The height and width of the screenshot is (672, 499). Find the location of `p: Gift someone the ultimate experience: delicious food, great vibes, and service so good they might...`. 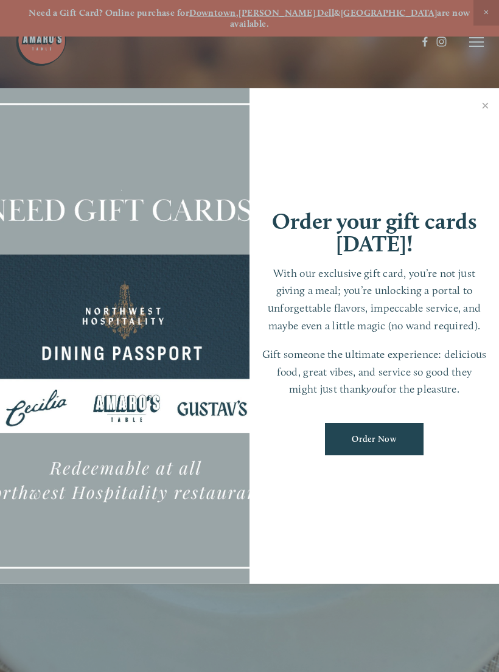

p: Gift someone the ultimate experience: delicious food, great vibes, and service so good they might... is located at coordinates (374, 372).